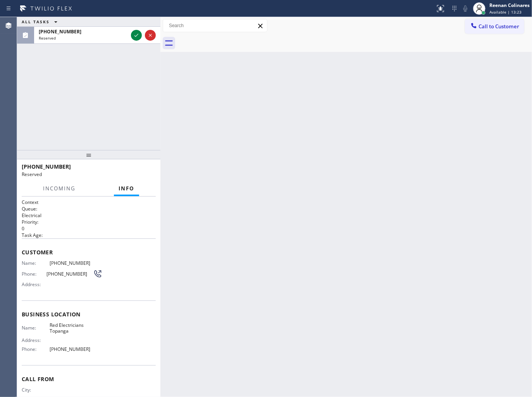 The height and width of the screenshot is (397, 532). Describe the element at coordinates (89, 209) in the screenshot. I see `h2: Queue:` at that location.